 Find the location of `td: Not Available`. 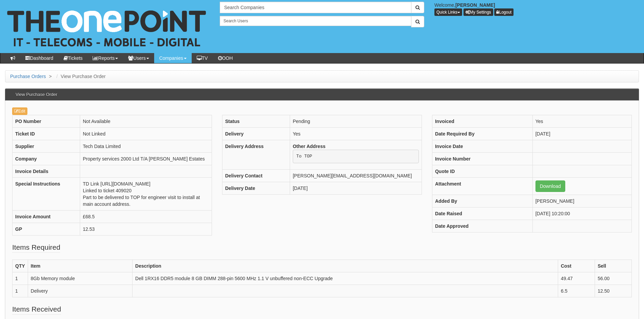

td: Not Available is located at coordinates (146, 121).